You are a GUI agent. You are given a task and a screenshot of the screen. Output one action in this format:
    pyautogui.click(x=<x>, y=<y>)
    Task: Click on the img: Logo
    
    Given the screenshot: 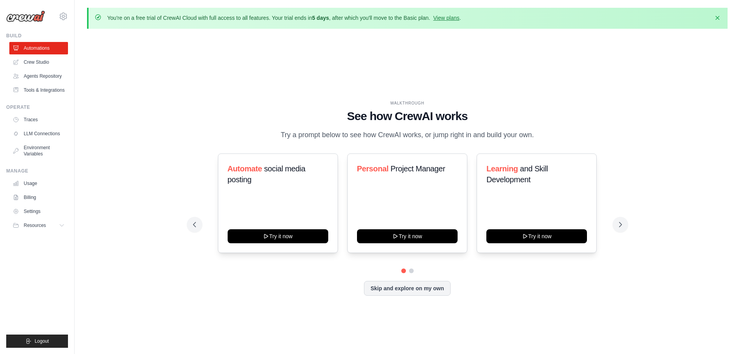 What is the action you would take?
    pyautogui.click(x=26, y=16)
    